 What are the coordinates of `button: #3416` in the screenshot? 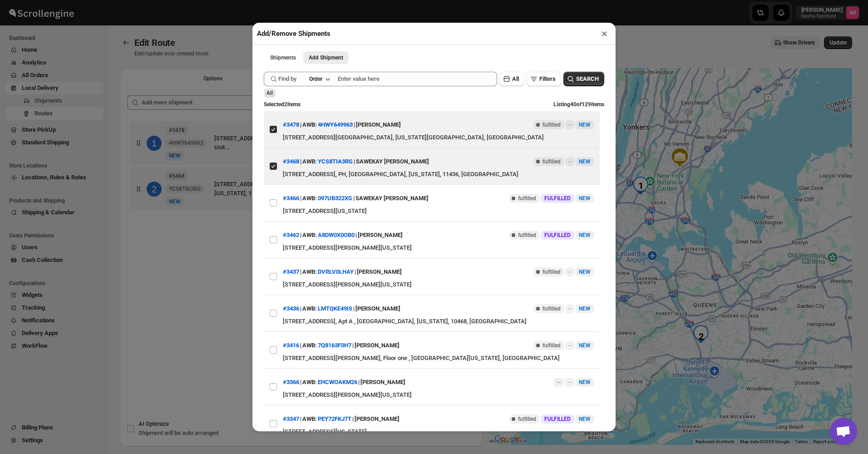 It's located at (291, 345).